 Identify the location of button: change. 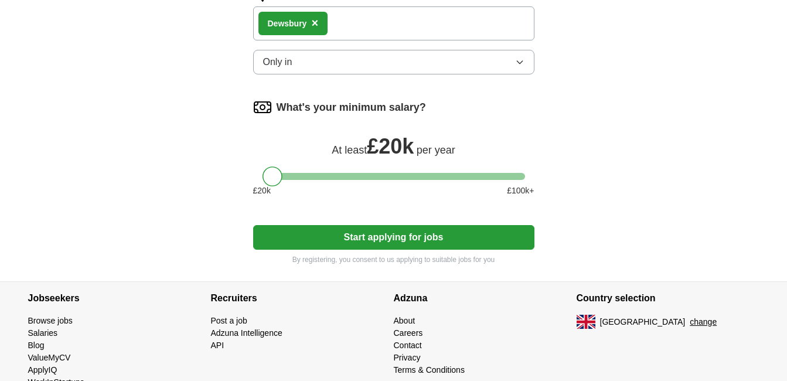
(703, 322).